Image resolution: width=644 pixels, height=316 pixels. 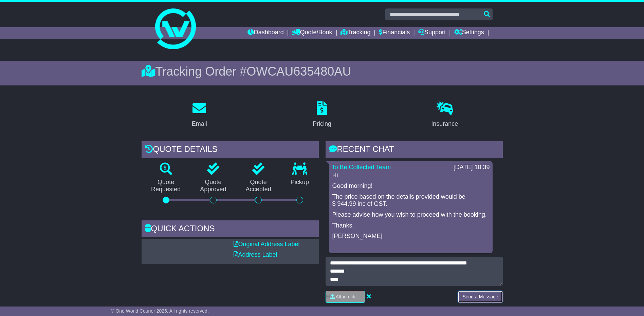 What do you see at coordinates (213, 186) in the screenshot?
I see `p: Quote Approved` at bounding box center [213, 186].